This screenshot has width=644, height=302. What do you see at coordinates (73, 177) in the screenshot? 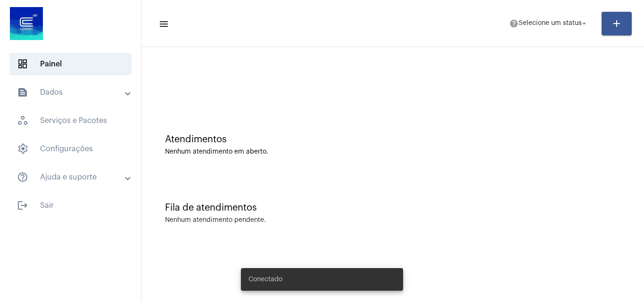
I see `mat-expansion-panel-header: sidenav iconAjuda e suporte` at bounding box center [73, 177].